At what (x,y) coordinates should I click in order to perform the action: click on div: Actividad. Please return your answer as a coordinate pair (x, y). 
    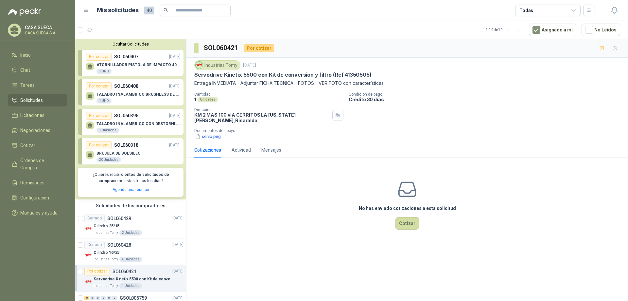
    Looking at the image, I should click on (241, 150).